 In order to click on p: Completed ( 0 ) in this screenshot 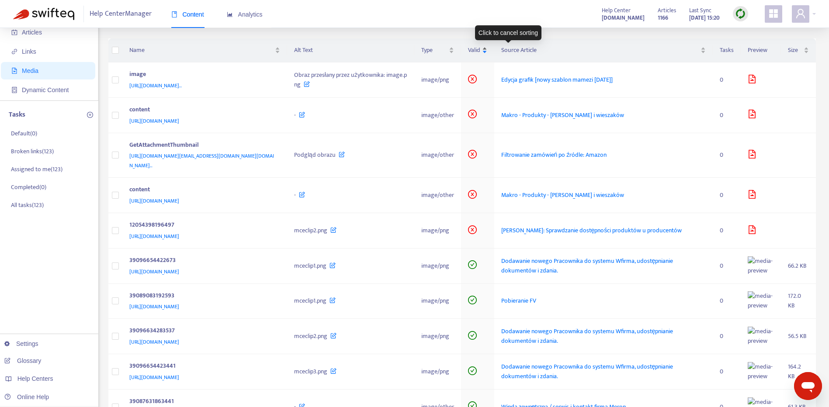, I will do `click(28, 187)`.